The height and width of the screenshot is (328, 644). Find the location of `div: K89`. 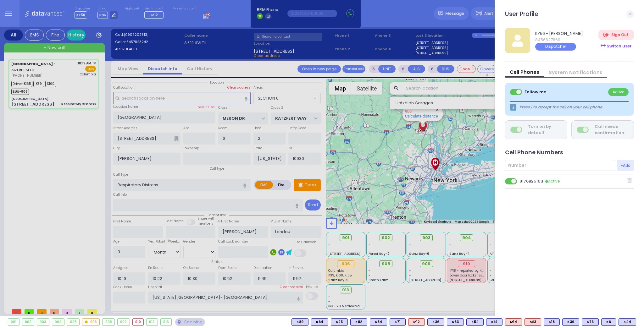

div: K89 is located at coordinates (300, 322).